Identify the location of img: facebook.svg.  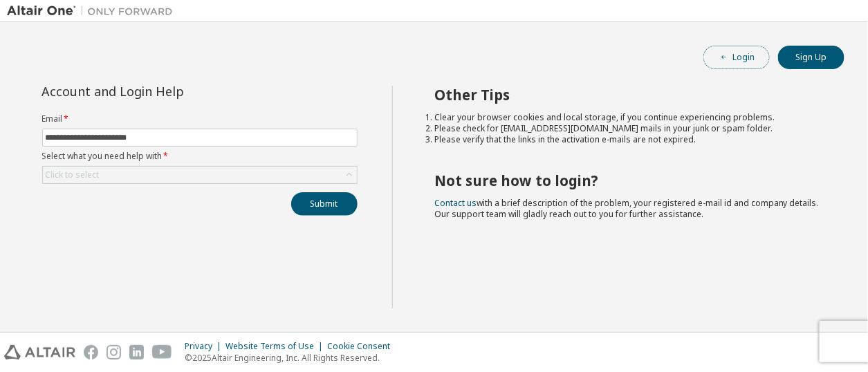
(90, 353).